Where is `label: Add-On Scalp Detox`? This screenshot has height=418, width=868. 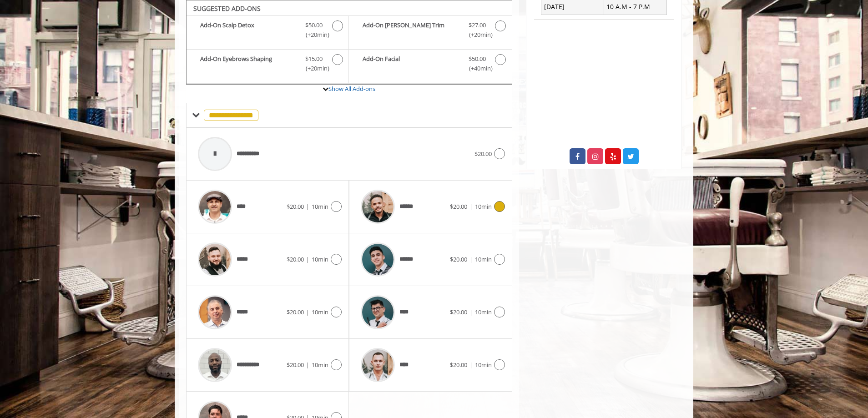 label: Add-On Scalp Detox is located at coordinates (267, 31).